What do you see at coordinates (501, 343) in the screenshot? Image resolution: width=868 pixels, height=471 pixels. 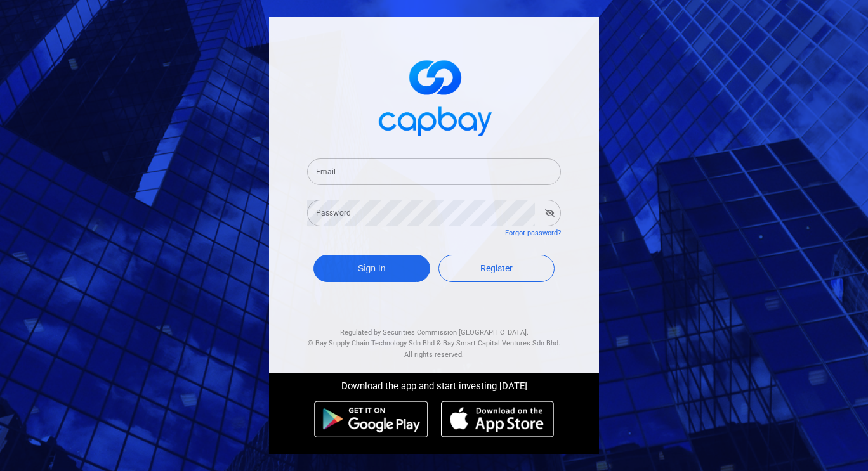 I see `span: Bay Smart Capital Ventures Sdn Bhd.` at bounding box center [501, 343].